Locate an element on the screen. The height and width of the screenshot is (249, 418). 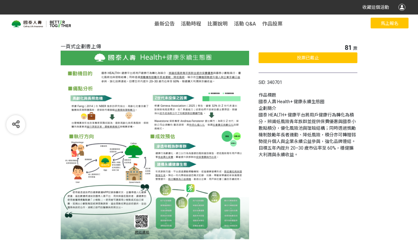
img: Image is located at coordinates (155, 145).